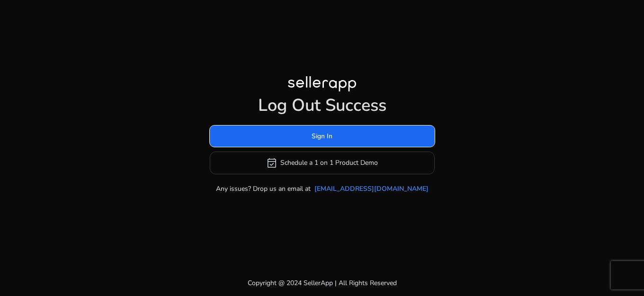 The width and height of the screenshot is (644, 296). What do you see at coordinates (272, 163) in the screenshot?
I see `span: event_available` at bounding box center [272, 163].